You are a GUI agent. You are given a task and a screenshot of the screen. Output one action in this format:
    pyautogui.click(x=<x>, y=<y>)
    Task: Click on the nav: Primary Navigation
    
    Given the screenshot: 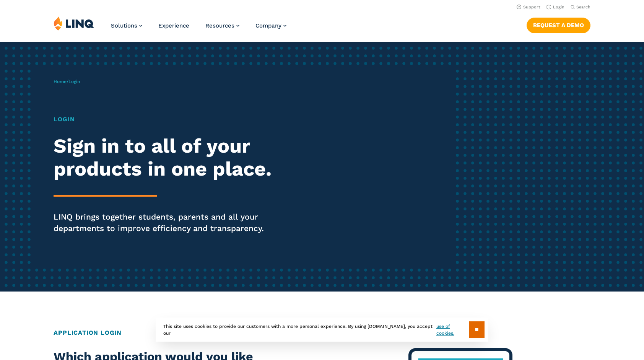 What is the action you would take?
    pyautogui.click(x=198, y=28)
    